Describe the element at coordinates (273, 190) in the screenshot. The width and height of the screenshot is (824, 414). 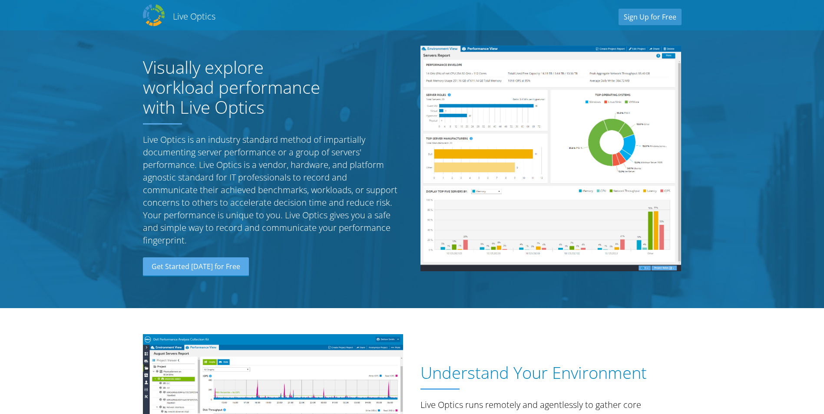
I see `p: Live Optics is an industry standard method of impartially documenting server performance or a gro...` at that location.